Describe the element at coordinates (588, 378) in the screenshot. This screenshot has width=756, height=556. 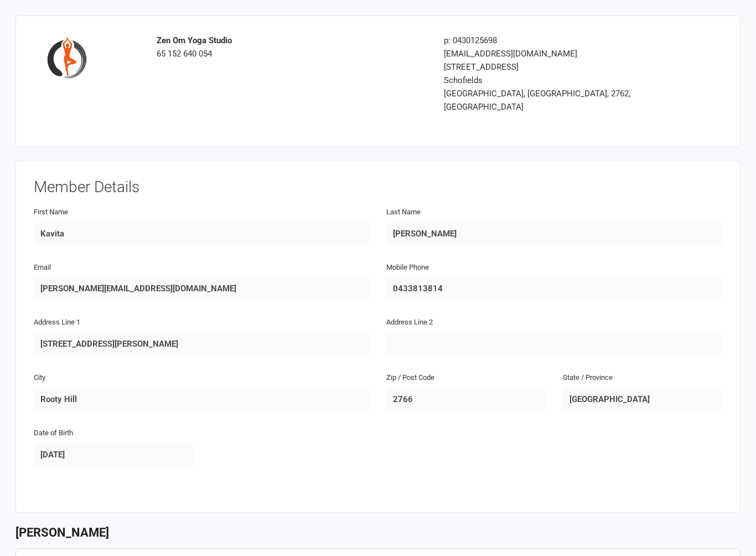
I see `label: State / Province` at that location.